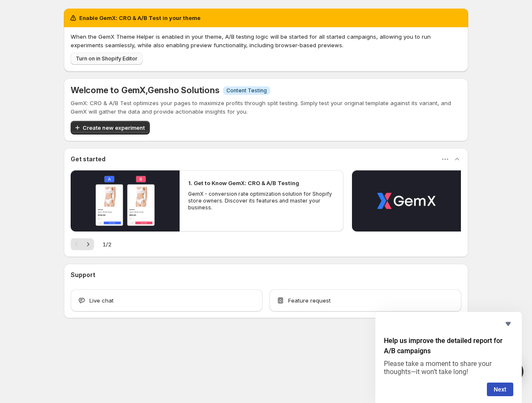 The height and width of the screenshot is (403, 532). I want to click on button: Hide survey, so click(508, 324).